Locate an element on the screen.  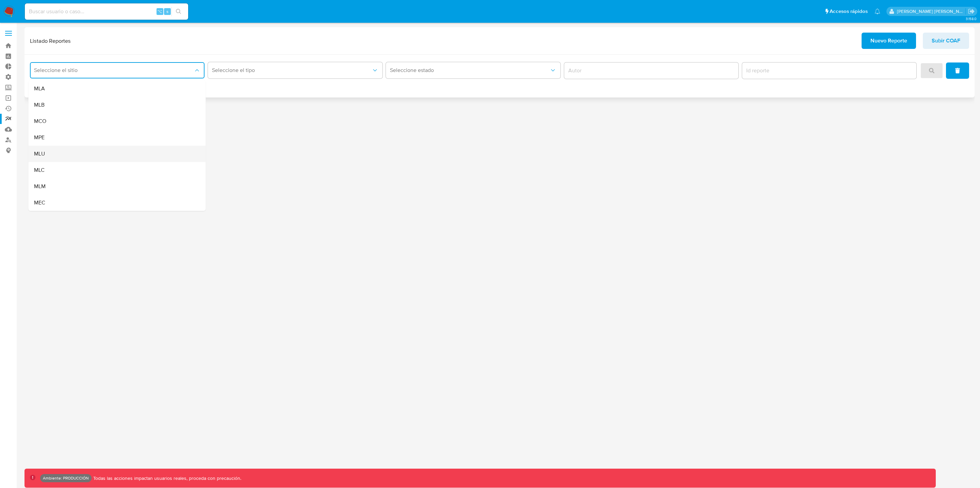
button: search-icon is located at coordinates (178, 11).